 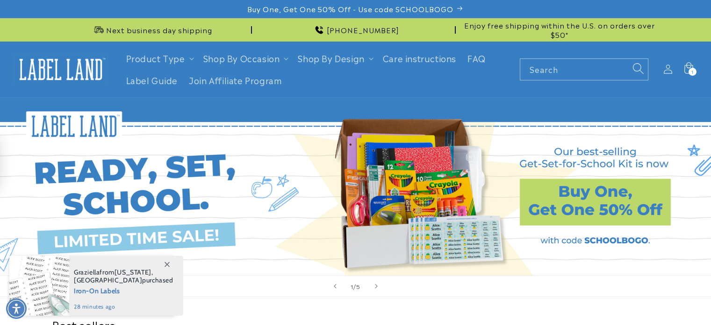 I want to click on span: Care instructions, so click(x=419, y=58).